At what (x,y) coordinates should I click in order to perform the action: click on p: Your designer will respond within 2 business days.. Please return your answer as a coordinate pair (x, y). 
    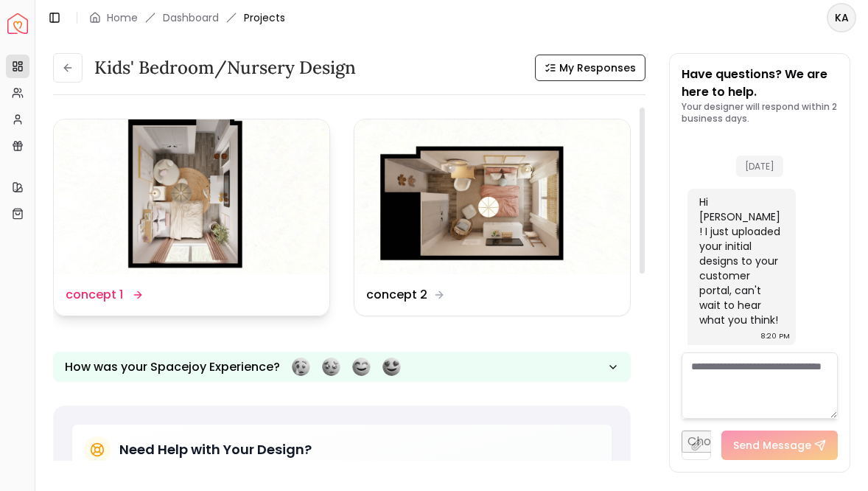
    Looking at the image, I should click on (759, 113).